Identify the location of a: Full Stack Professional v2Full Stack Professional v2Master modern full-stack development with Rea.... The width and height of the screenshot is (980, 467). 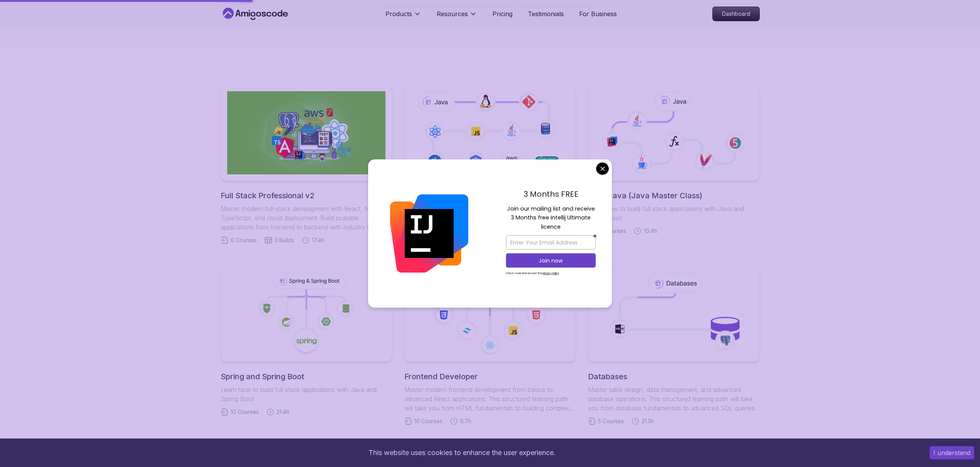
(306, 165).